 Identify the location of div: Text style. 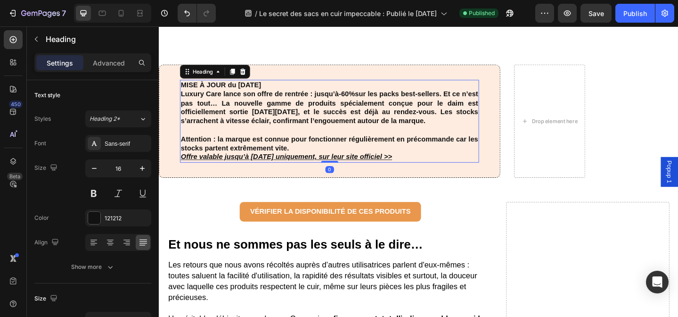
(47, 95).